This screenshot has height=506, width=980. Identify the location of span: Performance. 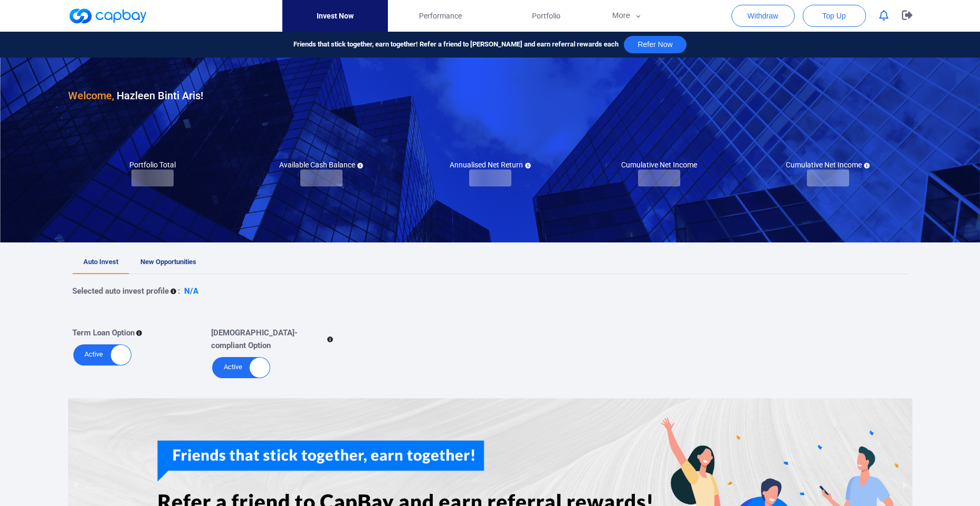
(440, 16).